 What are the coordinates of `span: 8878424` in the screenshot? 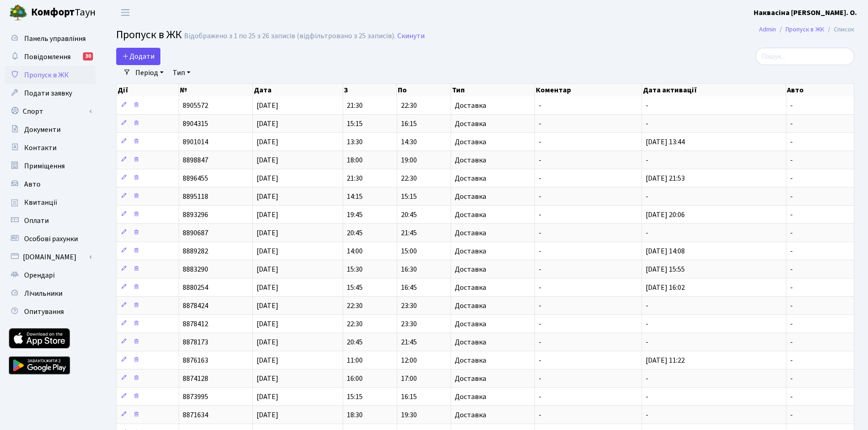 It's located at (195, 306).